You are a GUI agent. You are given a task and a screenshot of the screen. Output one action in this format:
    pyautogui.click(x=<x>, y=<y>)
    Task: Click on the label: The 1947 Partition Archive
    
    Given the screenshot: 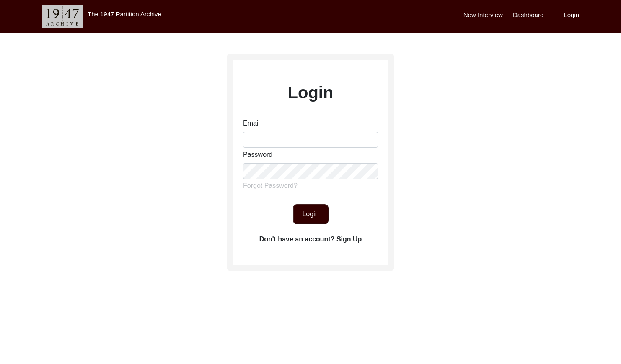 What is the action you would take?
    pyautogui.click(x=125, y=14)
    